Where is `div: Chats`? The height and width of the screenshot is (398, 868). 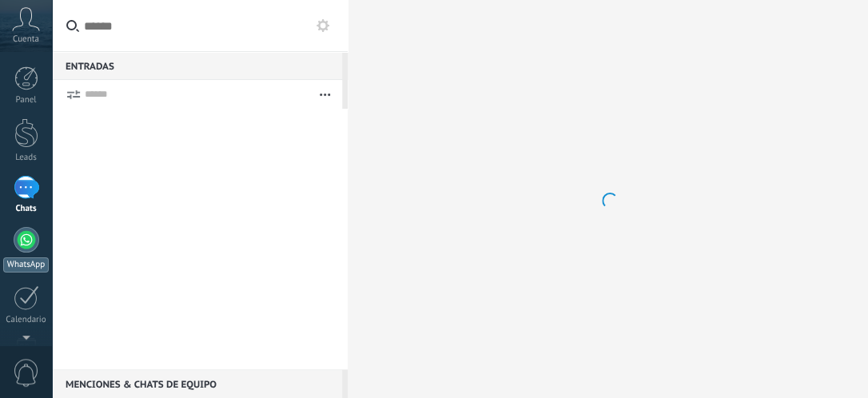
div: Chats is located at coordinates (26, 208).